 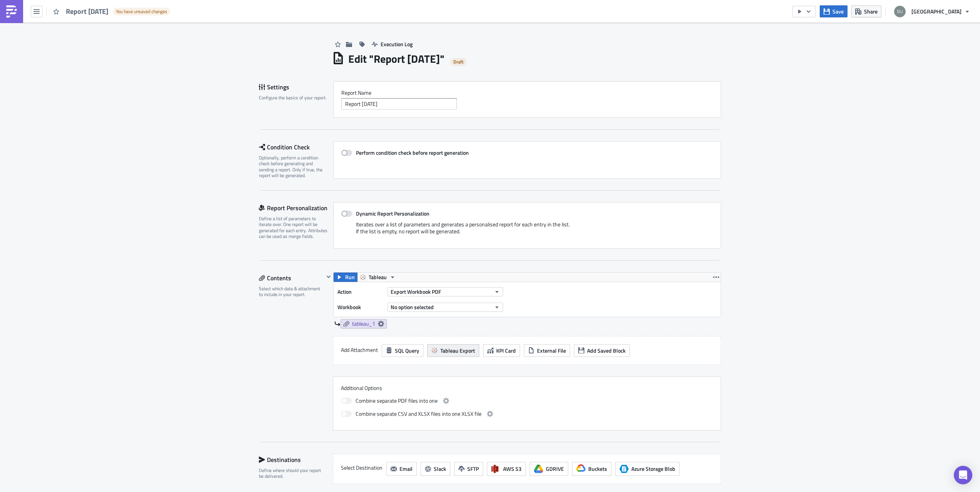 I want to click on button: Buckets, so click(x=592, y=469).